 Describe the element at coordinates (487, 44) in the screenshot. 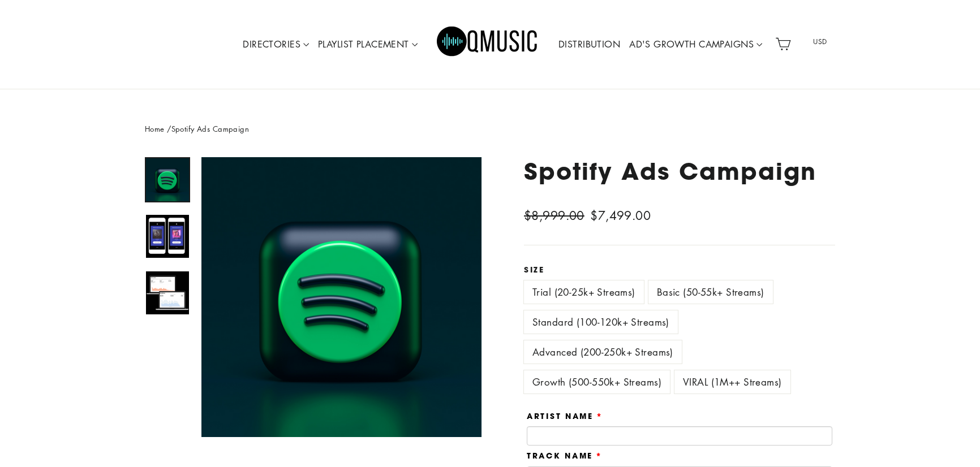

I see `img: Q Music Promotions` at that location.